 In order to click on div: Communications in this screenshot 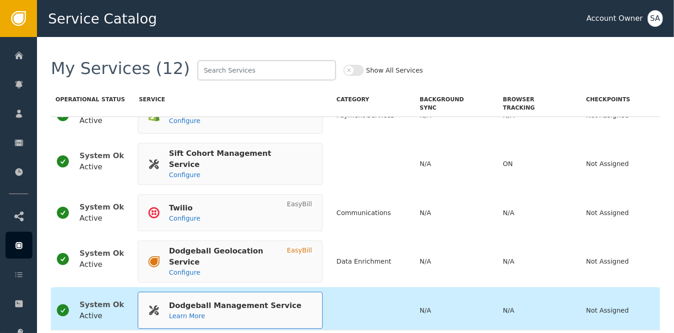, I will do `click(371, 213)`.